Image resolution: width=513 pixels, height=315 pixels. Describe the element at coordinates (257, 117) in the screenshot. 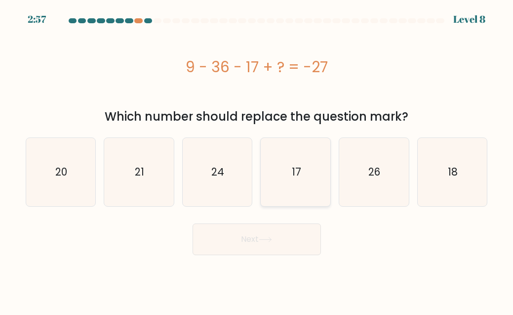

I see `div: Which number should replace the question mark?` at that location.